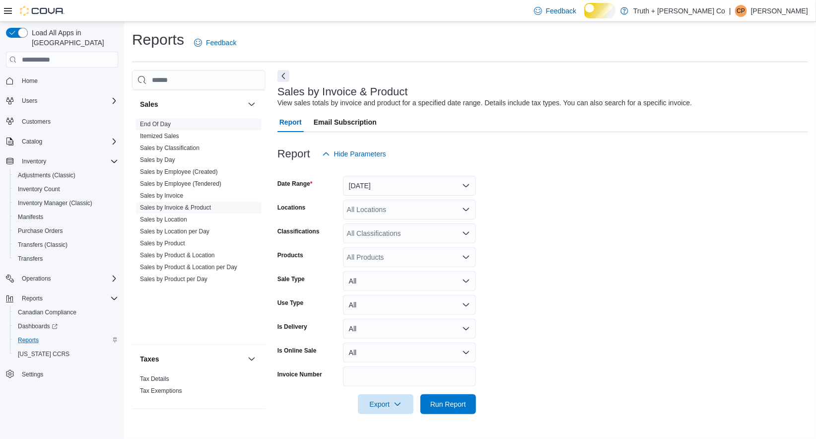 The height and width of the screenshot is (439, 816). Describe the element at coordinates (68, 101) in the screenshot. I see `span: Users` at that location.